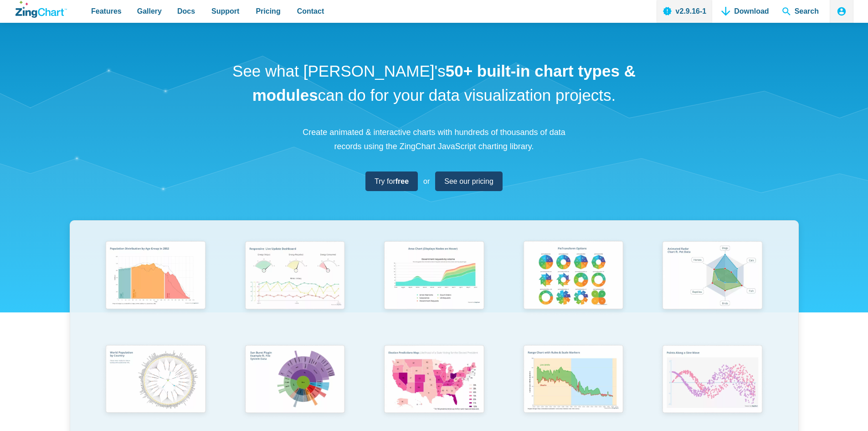 The width and height of the screenshot is (868, 431). I want to click on span: Pricing, so click(268, 11).